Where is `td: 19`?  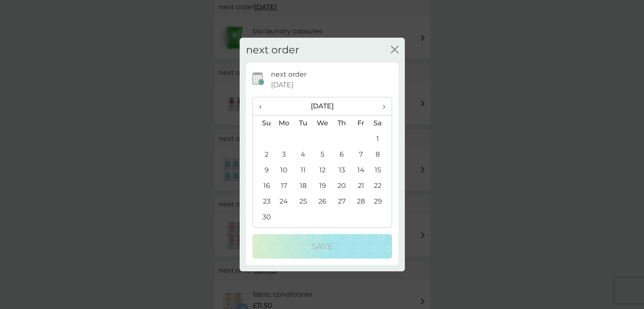 td: 19 is located at coordinates (322, 186).